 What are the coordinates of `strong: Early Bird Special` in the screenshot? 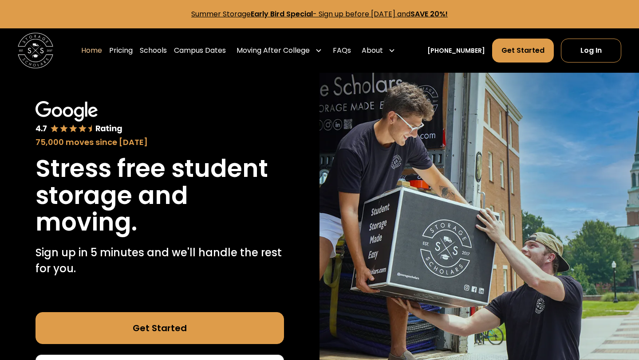 It's located at (282, 14).